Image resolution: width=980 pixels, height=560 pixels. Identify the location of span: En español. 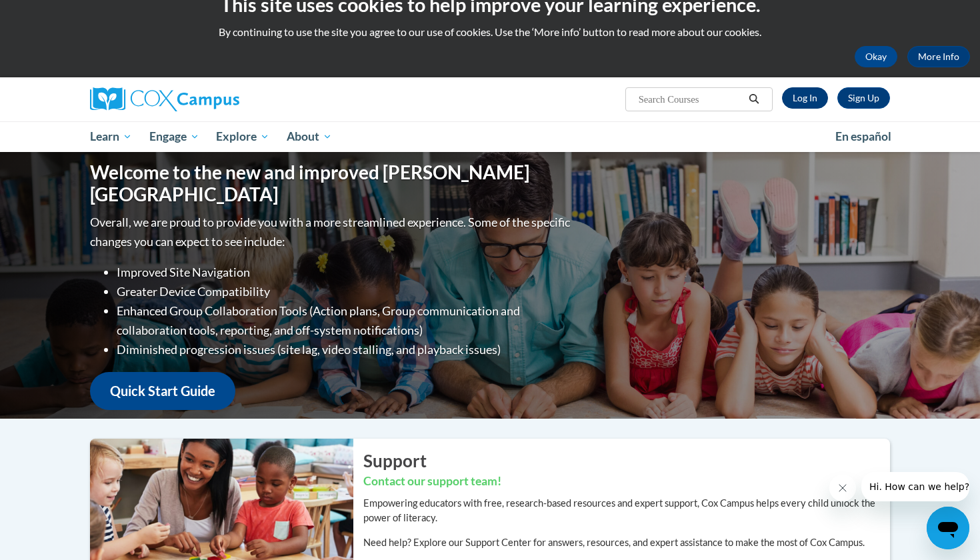
(863, 136).